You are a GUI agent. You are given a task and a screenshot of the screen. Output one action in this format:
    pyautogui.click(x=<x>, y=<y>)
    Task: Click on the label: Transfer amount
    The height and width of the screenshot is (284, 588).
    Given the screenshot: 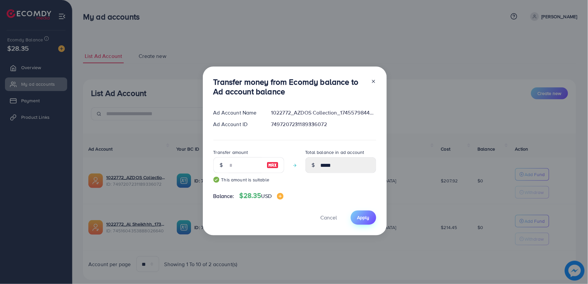 What is the action you would take?
    pyautogui.click(x=231, y=152)
    